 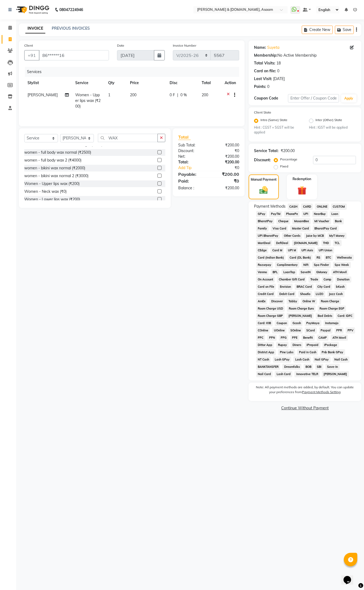 What do you see at coordinates (351, 330) in the screenshot?
I see `span: PPV` at bounding box center [351, 330].